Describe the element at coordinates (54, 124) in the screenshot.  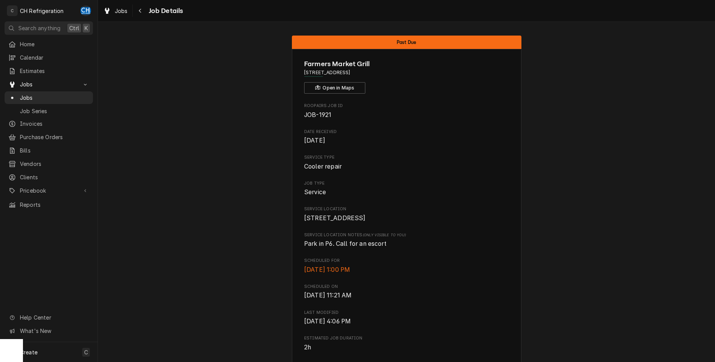
I see `span: Invoices` at that location.